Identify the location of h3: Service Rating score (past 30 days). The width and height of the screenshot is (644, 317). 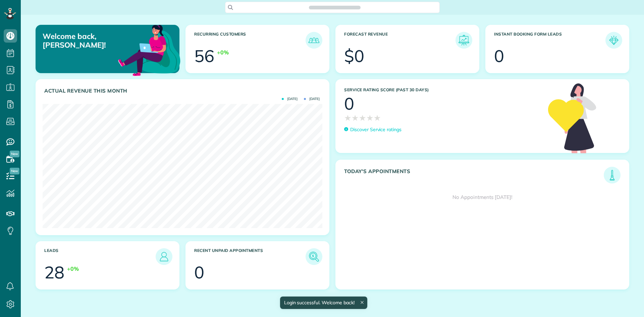
(443, 90).